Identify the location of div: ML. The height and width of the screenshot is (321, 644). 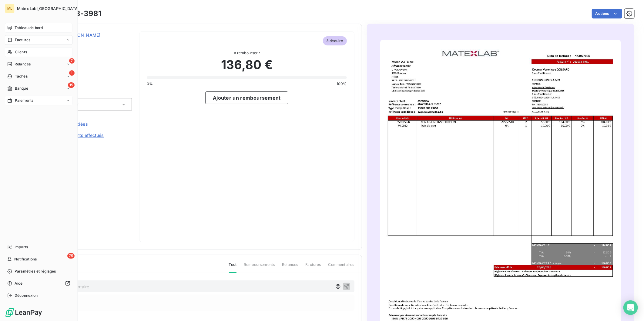
(10, 9).